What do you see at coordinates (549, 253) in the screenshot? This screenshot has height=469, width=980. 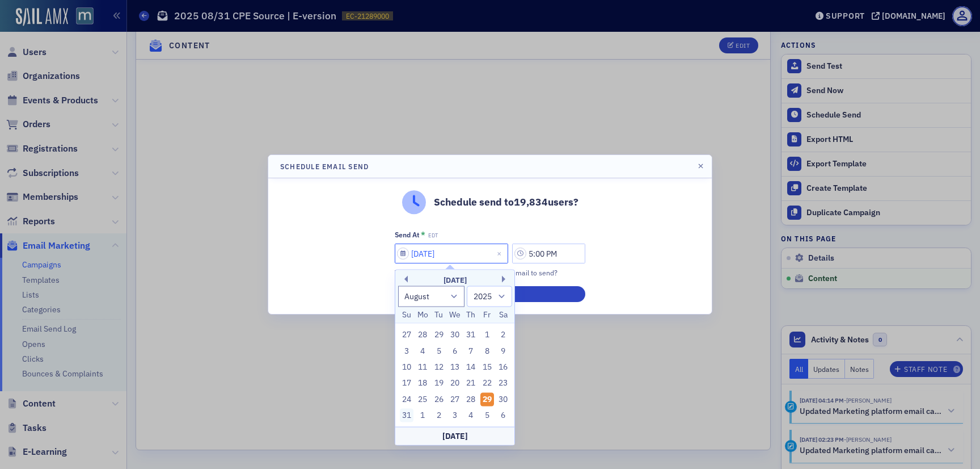 I see `input: 00:00 AM` at bounding box center [549, 253].